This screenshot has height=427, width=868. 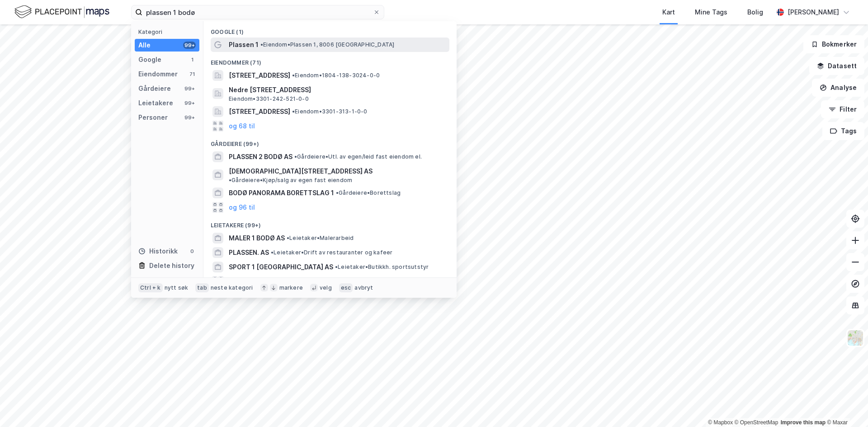 What do you see at coordinates (669, 12) in the screenshot?
I see `div: Kart` at bounding box center [669, 12].